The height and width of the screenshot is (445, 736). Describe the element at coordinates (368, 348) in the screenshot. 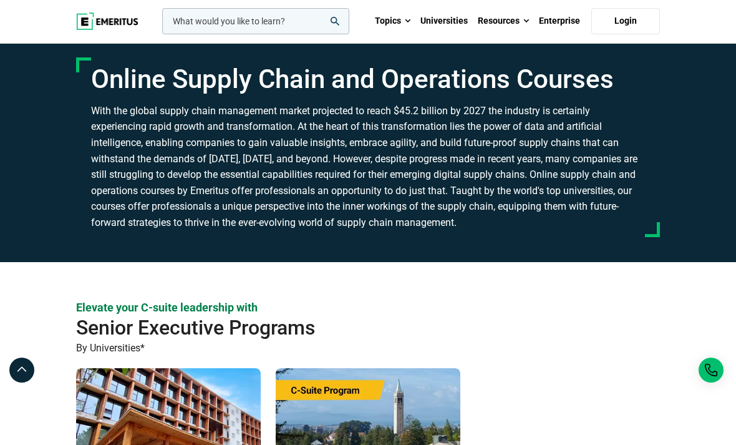

I see `p: By Universities*` at that location.